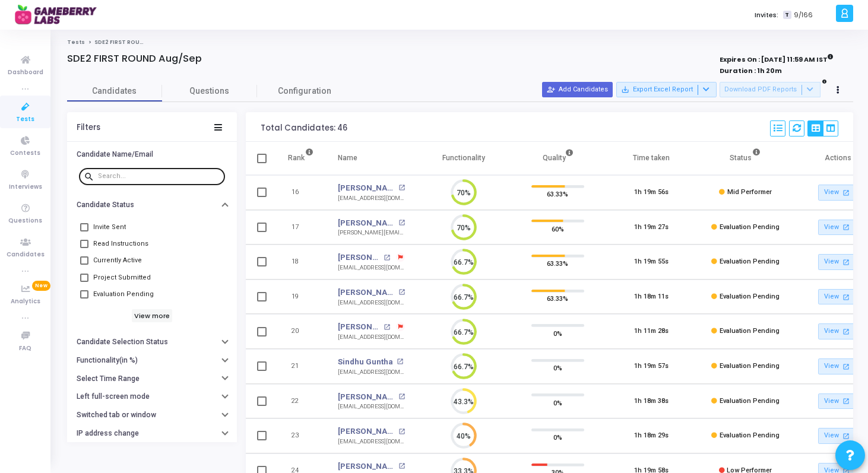  Describe the element at coordinates (347, 158) in the screenshot. I see `div: Name` at that location.